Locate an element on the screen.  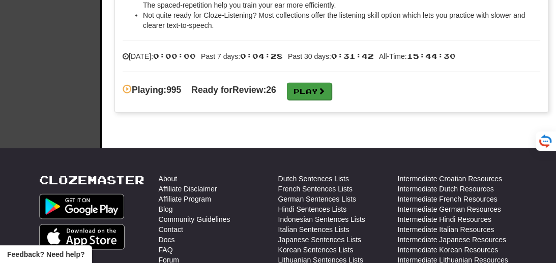
li: Past 30 days: is located at coordinates (331, 56).